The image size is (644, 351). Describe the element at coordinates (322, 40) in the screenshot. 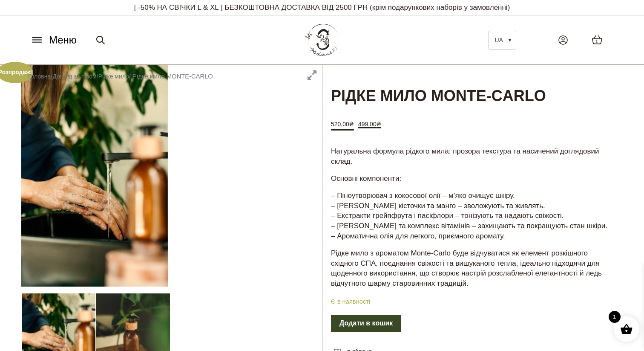

I see `img: BY SADOVSKIY` at that location.